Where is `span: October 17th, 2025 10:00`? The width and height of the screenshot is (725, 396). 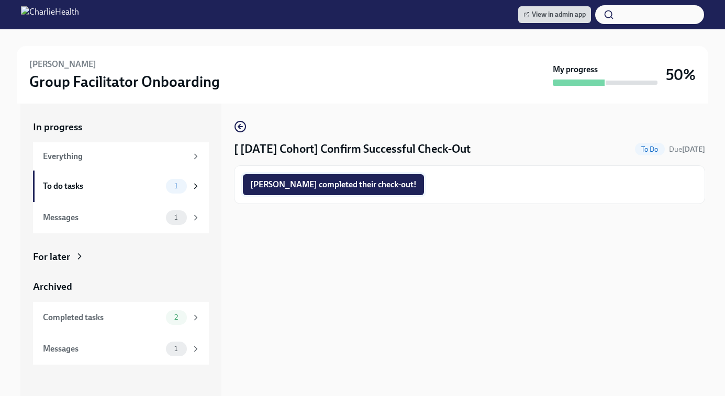
span: October 17th, 2025 10:00 is located at coordinates (687, 149).